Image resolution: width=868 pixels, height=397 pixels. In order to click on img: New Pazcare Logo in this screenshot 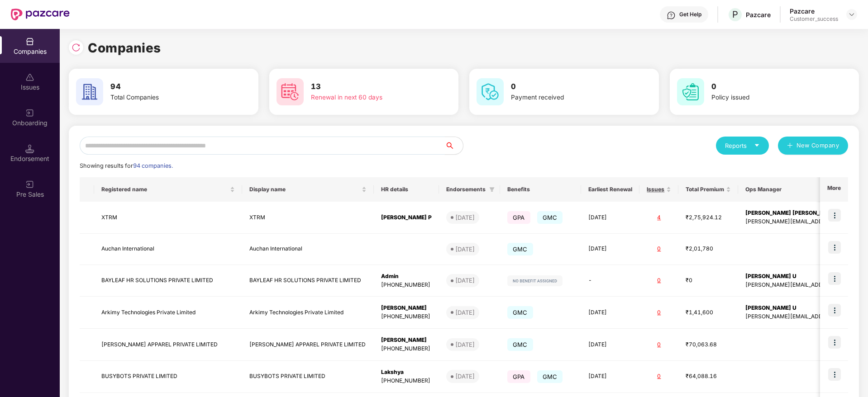, I will do `click(40, 15)`.